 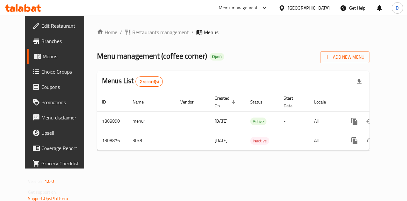 I want to click on a: Promotions, so click(x=60, y=102).